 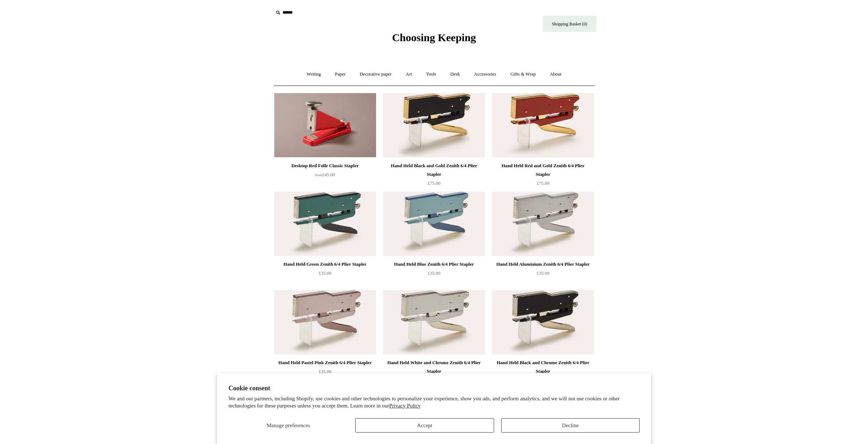 I want to click on a: Desktop Red Folle Classic Stapler Desktop Red Folle Classic Stapler, so click(x=325, y=125).